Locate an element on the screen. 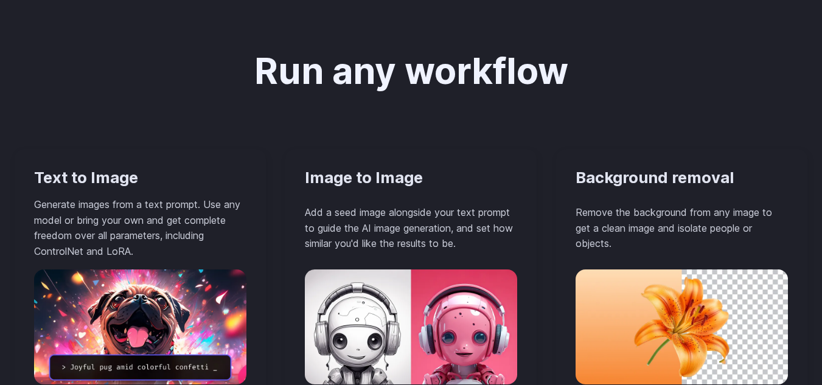 The image size is (822, 385). p: Add a seed image alongside your text prompt to guide the AI image generation, and set how similar... is located at coordinates (410, 228).